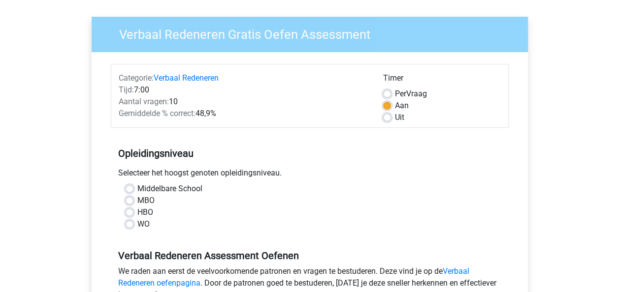  Describe the element at coordinates (136, 78) in the screenshot. I see `span: Categorie:` at that location.